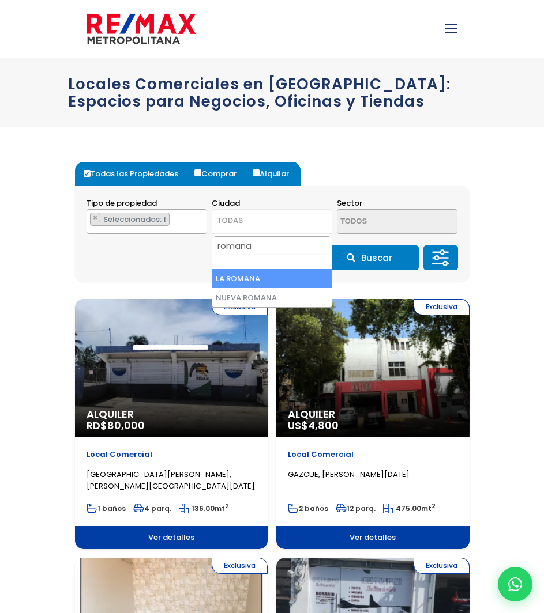 The width and height of the screenshot is (544, 613). Describe the element at coordinates (272, 297) in the screenshot. I see `li: NUEVA ROMANA` at that location.